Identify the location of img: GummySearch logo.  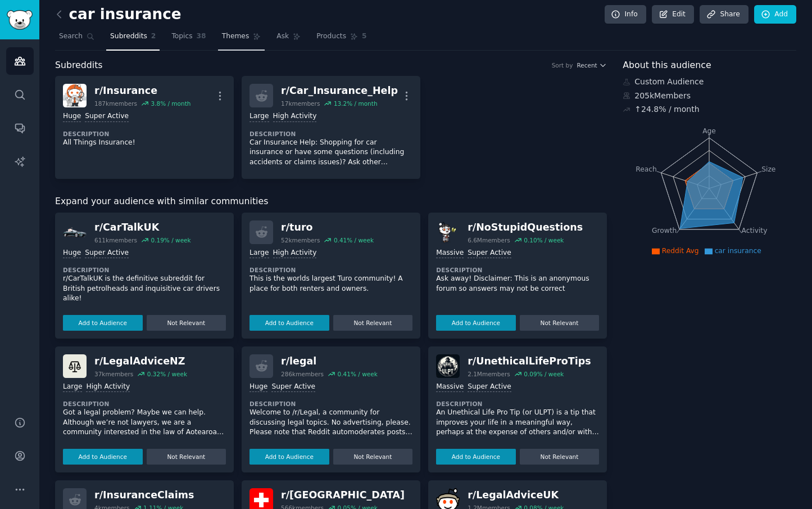
(19, 19).